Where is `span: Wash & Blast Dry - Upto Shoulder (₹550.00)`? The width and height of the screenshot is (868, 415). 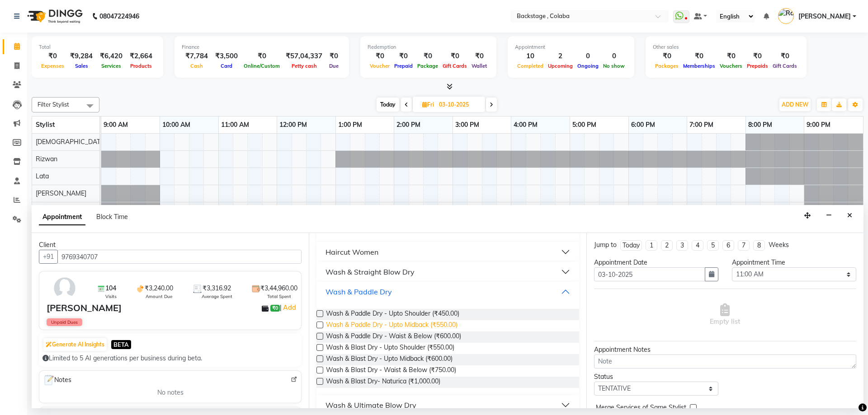
span: Wash & Blast Dry - Upto Shoulder (₹550.00) is located at coordinates (390, 348).